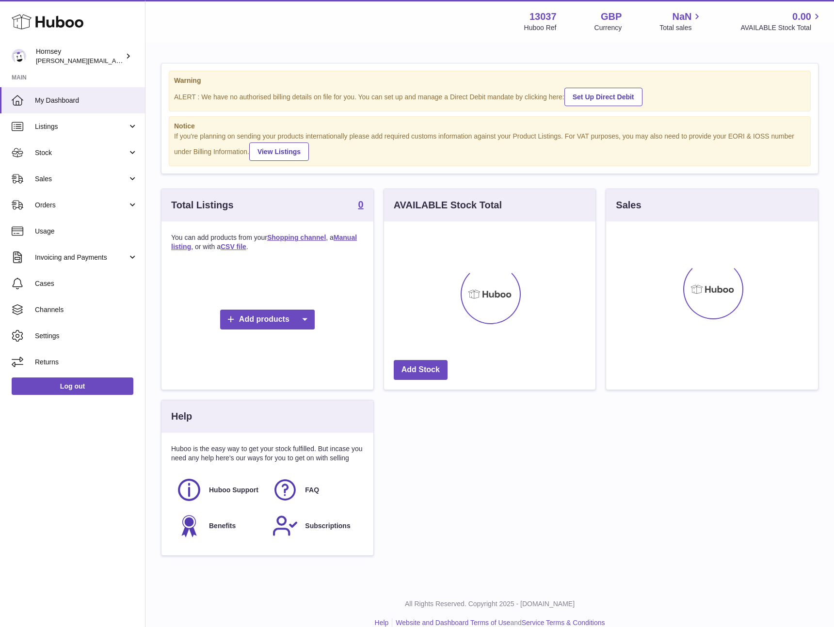 This screenshot has width=834, height=627. I want to click on strong: Warning, so click(490, 80).